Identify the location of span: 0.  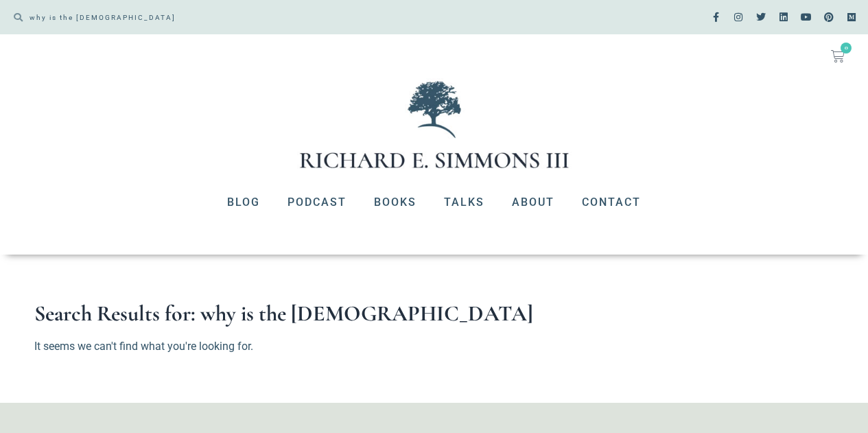
(846, 48).